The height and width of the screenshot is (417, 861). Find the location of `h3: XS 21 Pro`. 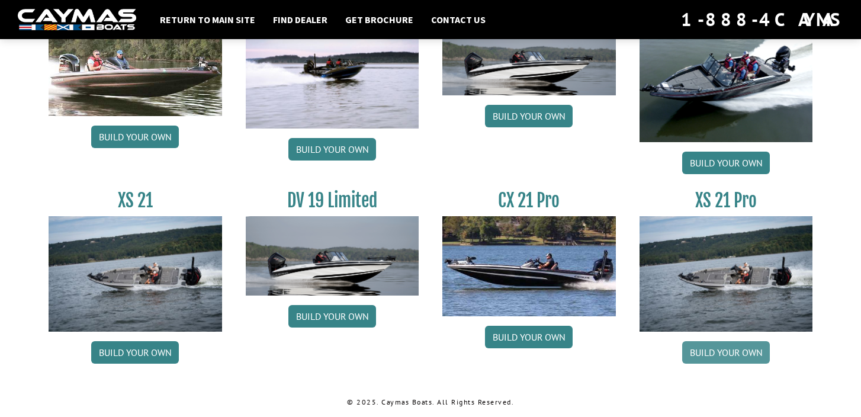

h3: XS 21 Pro is located at coordinates (726, 200).